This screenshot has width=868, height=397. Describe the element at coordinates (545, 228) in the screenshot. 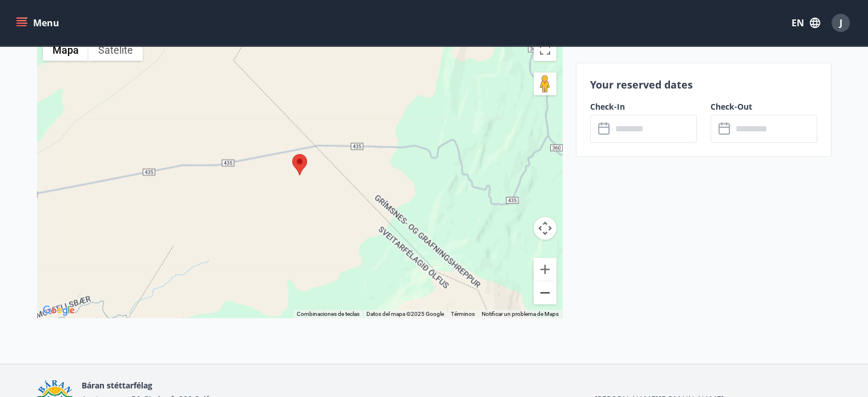

I see `button: Controles de visualización del mapa` at that location.